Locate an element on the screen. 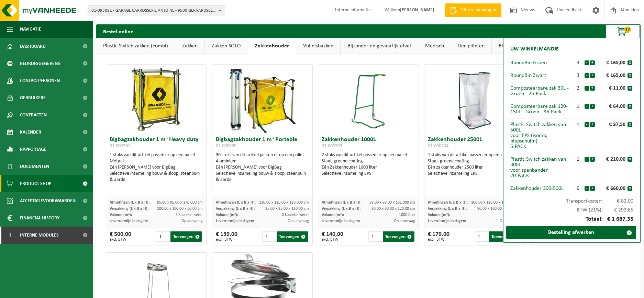  div: € 37,50 is located at coordinates (612, 124).